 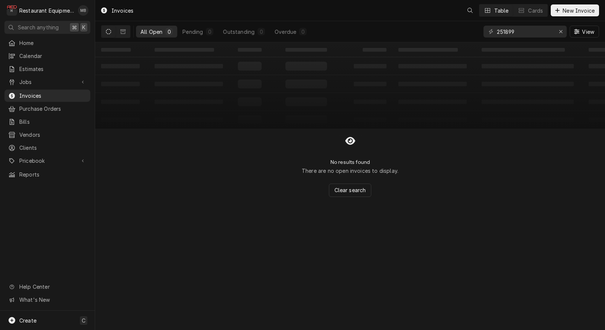 I want to click on input: Keyword search, so click(x=525, y=32).